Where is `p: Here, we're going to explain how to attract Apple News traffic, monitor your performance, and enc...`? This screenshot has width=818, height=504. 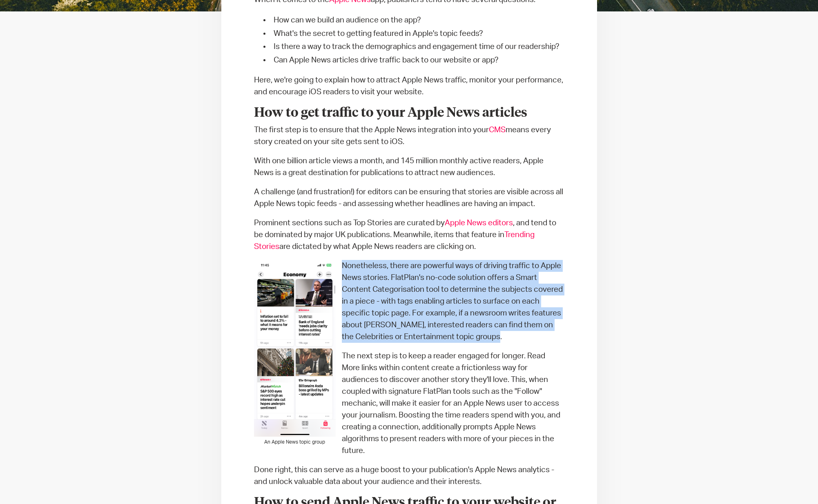 p: Here, we're going to explain how to attract Apple News traffic, monitor your performance, and enc... is located at coordinates (409, 86).